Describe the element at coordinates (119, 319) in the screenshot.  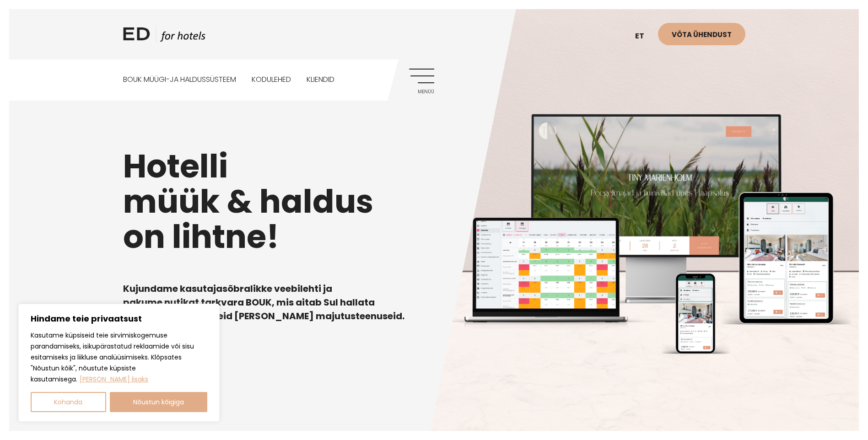
I see `p: Hindame teie privaatsust` at that location.